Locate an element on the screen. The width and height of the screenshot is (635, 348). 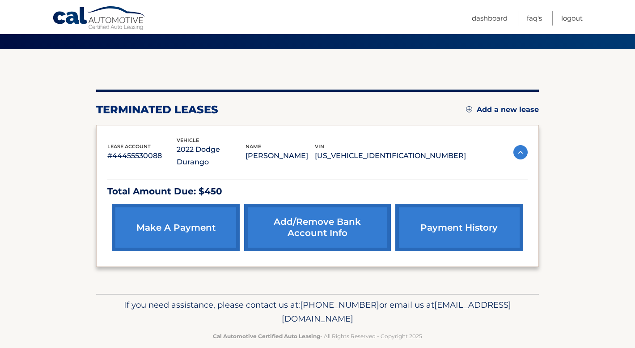
p: Total Amount Due: $450 is located at coordinates (318, 191).